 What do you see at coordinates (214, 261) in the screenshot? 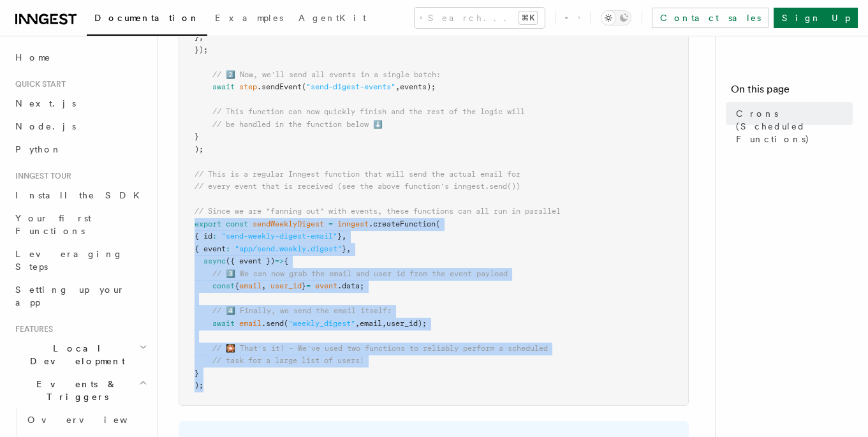
I see `span: async` at bounding box center [214, 261].